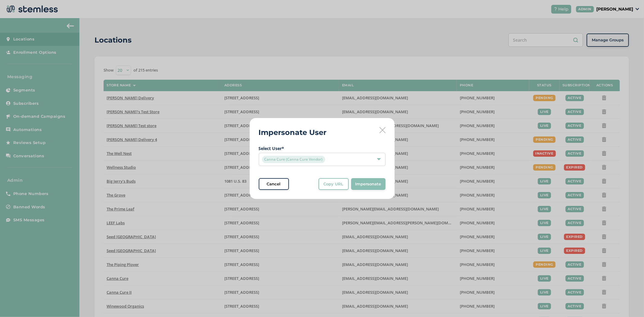 This screenshot has width=644, height=317. I want to click on button: Impersonate, so click(368, 184).